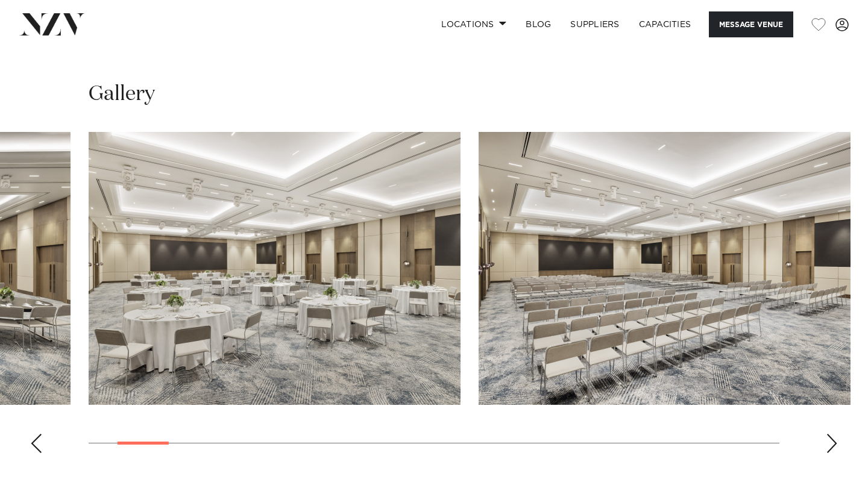 This screenshot has width=868, height=494. I want to click on h2: Gallery, so click(122, 94).